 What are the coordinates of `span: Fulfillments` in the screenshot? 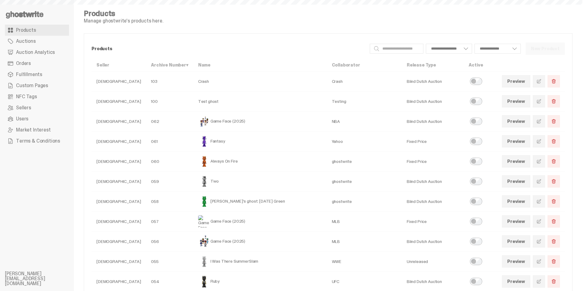 It's located at (29, 75).